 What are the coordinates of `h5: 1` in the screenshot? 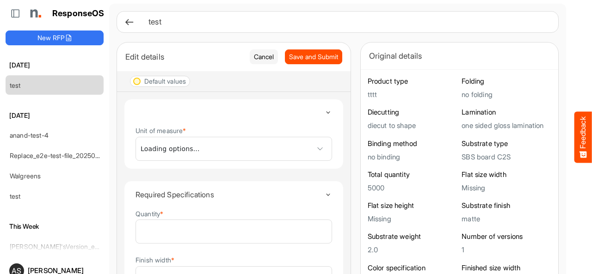 It's located at (506, 250).